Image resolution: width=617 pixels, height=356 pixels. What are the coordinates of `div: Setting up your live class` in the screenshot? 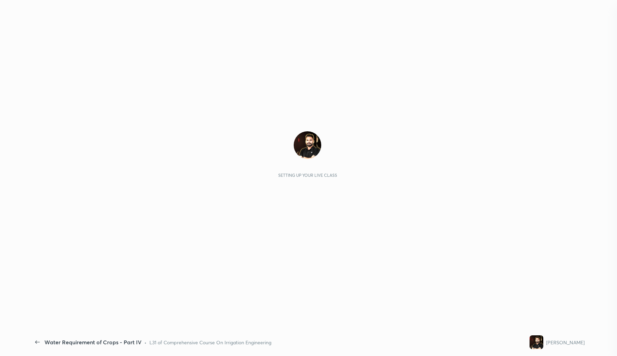 It's located at (308, 175).